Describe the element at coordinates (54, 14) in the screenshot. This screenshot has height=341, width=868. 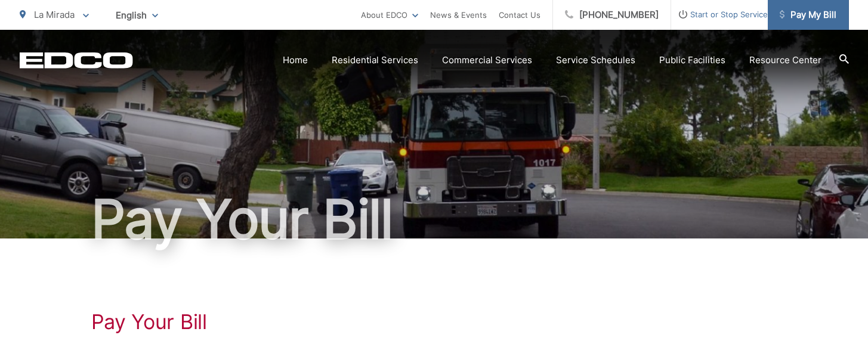
I see `span: La Mirada` at that location.